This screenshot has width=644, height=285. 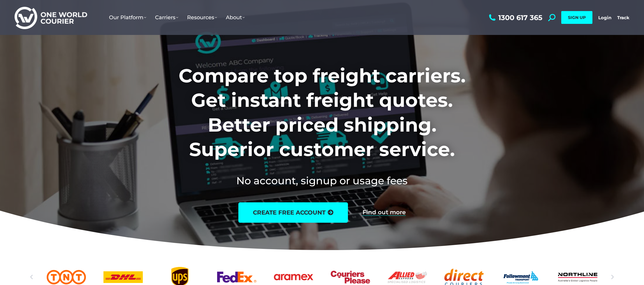 I want to click on a: Resources, so click(x=202, y=18).